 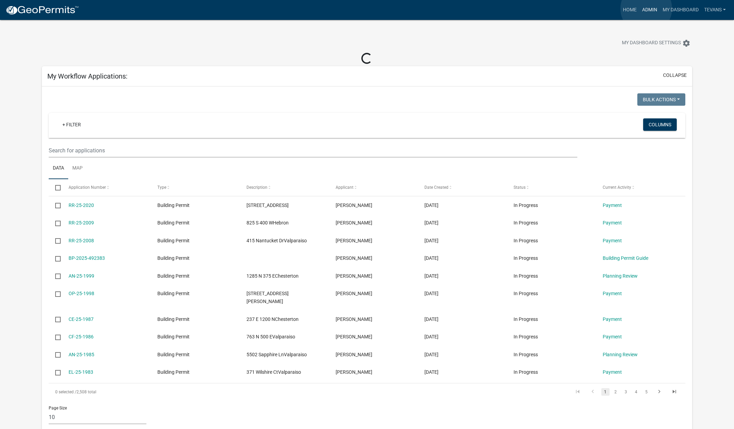 What do you see at coordinates (373, 187) in the screenshot?
I see `datatable-header-cell: Applicant` at bounding box center [373, 187].